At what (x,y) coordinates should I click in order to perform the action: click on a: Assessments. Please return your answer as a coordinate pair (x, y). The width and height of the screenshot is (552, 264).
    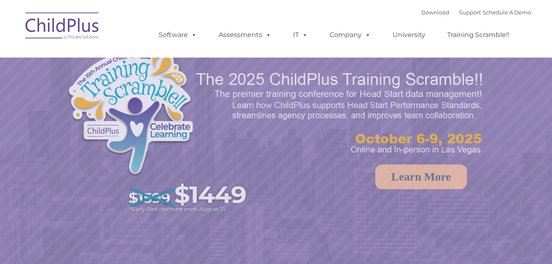
    Looking at the image, I should click on (245, 35).